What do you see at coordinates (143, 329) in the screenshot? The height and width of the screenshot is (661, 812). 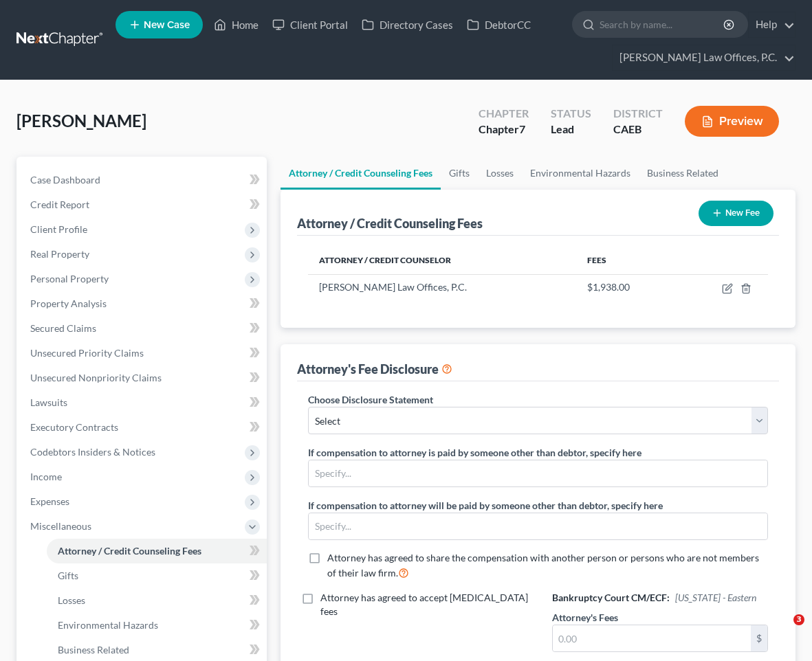 I see `a: Secured Claims` at bounding box center [143, 329].